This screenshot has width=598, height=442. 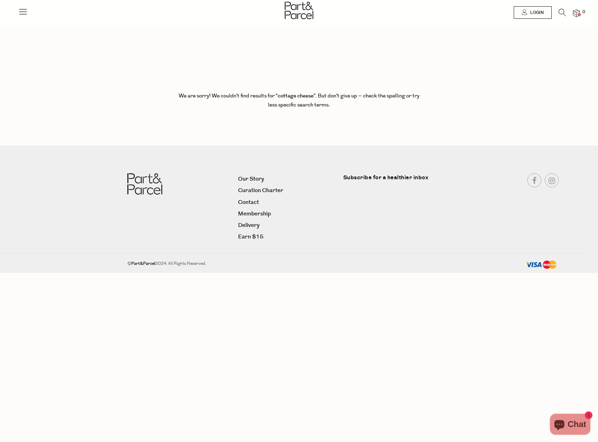 I want to click on label: Subscribe for a healthier inbox, so click(x=398, y=180).